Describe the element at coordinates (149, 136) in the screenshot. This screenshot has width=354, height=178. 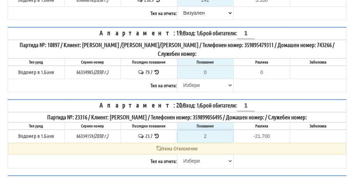
I see `span: 23.7` at that location.